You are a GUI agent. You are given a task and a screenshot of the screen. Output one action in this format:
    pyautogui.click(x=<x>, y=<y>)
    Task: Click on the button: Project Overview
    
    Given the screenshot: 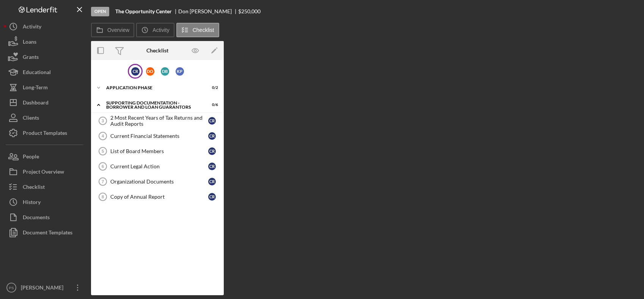 What is the action you would take?
    pyautogui.click(x=46, y=172)
    